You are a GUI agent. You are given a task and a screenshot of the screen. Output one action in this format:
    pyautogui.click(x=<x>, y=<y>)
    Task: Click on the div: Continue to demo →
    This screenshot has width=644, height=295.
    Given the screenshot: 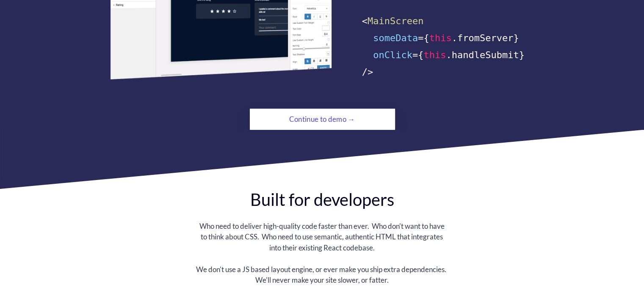 What is the action you would take?
    pyautogui.click(x=322, y=119)
    